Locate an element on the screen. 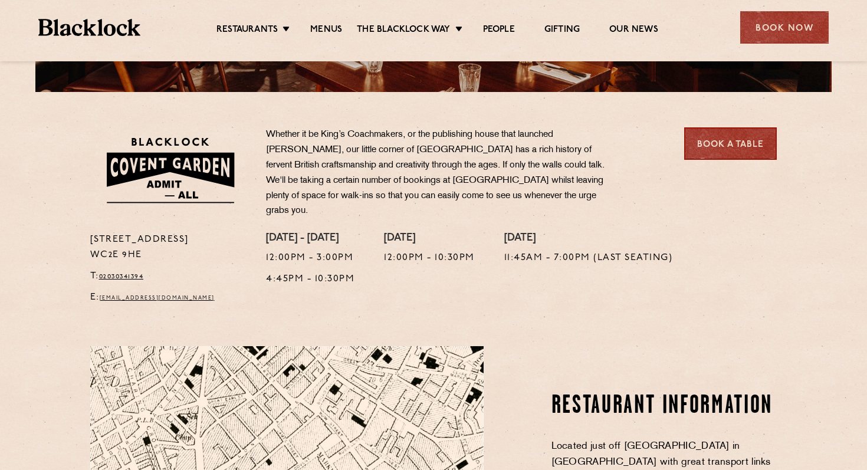  img: BL_Textured_Logo-footer-cropped.svg is located at coordinates (89, 27).